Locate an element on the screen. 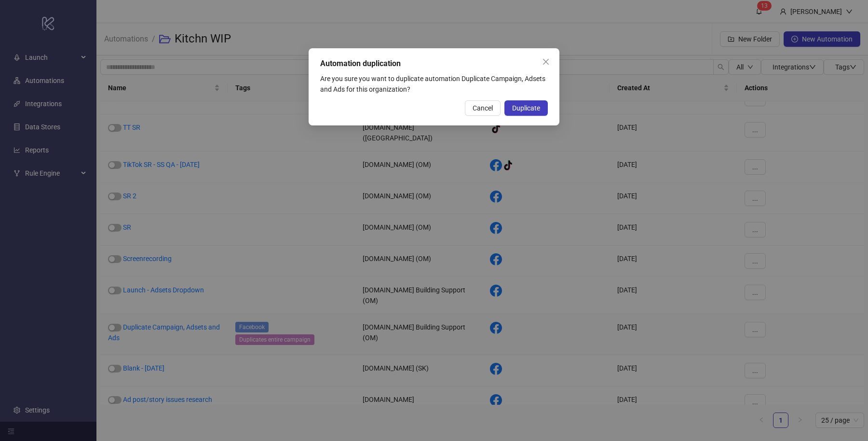  button: Cancel is located at coordinates (482, 108).